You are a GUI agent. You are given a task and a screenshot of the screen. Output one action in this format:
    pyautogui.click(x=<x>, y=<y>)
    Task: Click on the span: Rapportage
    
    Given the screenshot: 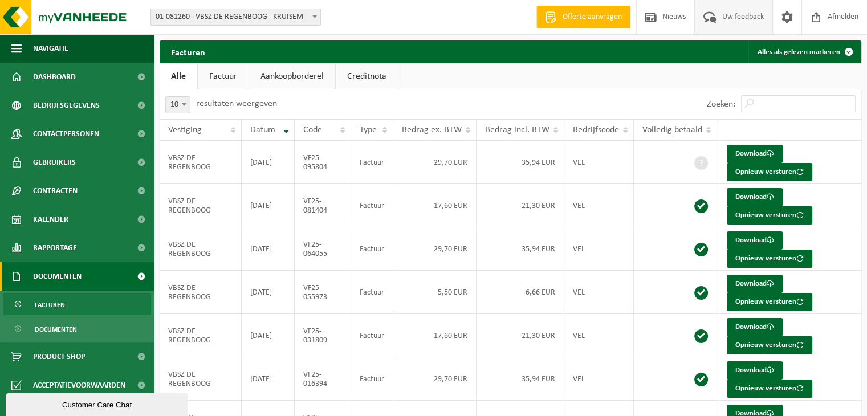 What is the action you would take?
    pyautogui.click(x=55, y=248)
    